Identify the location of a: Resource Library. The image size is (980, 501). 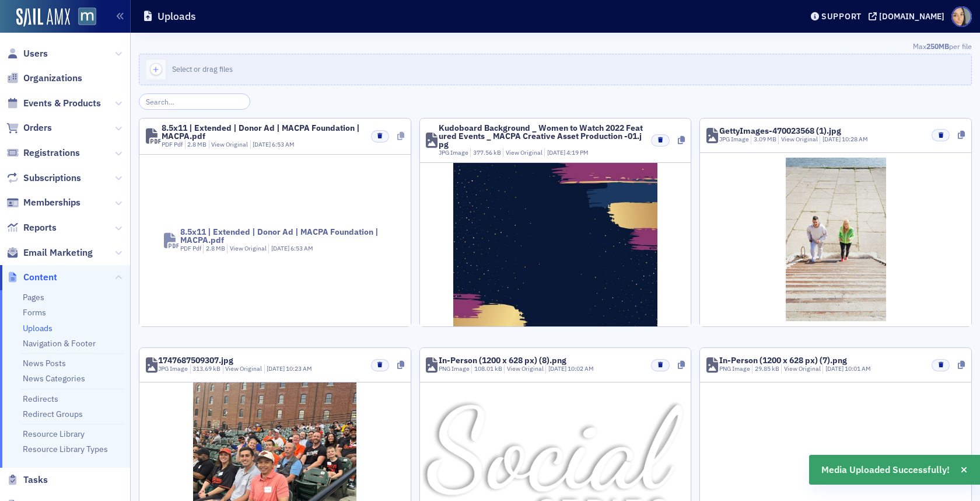
(54, 433).